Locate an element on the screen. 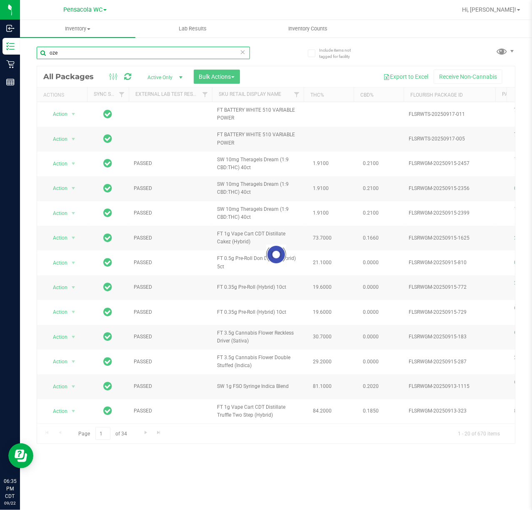 This screenshot has width=532, height=510. span: Inventory is located at coordinates (77, 29).